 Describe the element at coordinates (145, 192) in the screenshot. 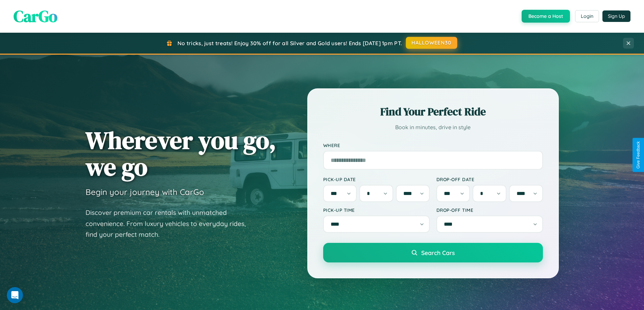

I see `h3: Begin your journey with CarGo` at that location.